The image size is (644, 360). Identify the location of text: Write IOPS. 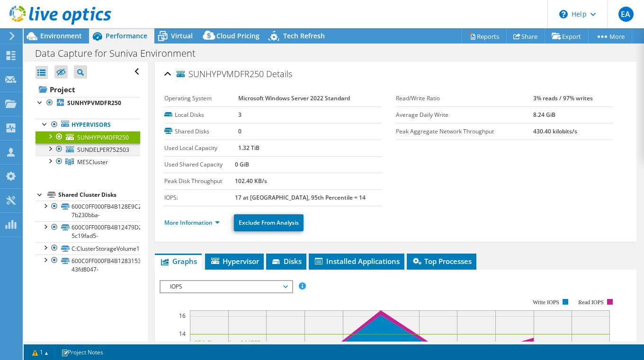
(546, 302).